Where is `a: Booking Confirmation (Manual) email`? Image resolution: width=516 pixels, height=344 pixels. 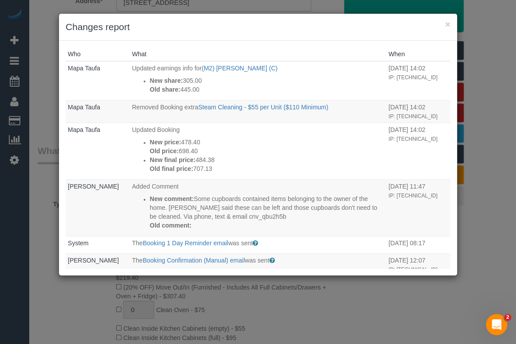
a: Booking Confirmation (Manual) email is located at coordinates (194, 261).